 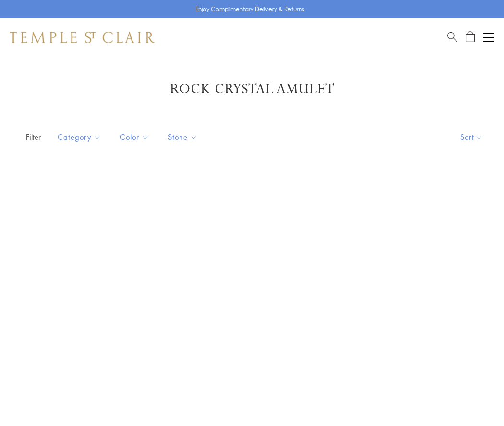 What do you see at coordinates (80, 137) in the screenshot?
I see `span: Category` at bounding box center [80, 137].